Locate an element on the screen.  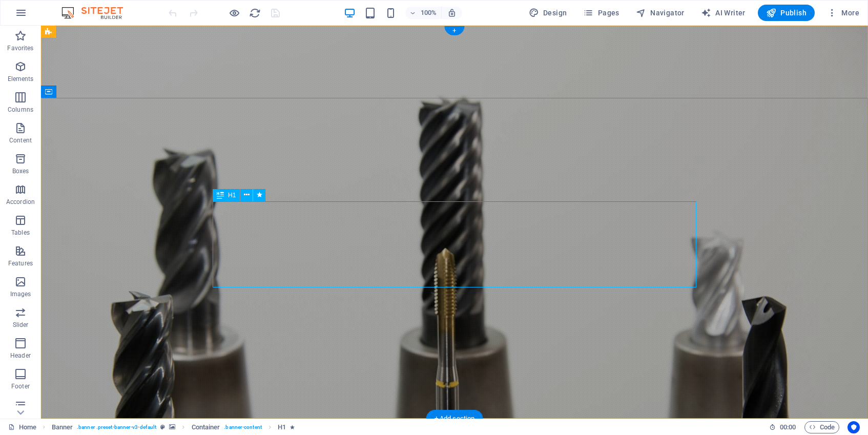
button: Pages is located at coordinates (601, 13).